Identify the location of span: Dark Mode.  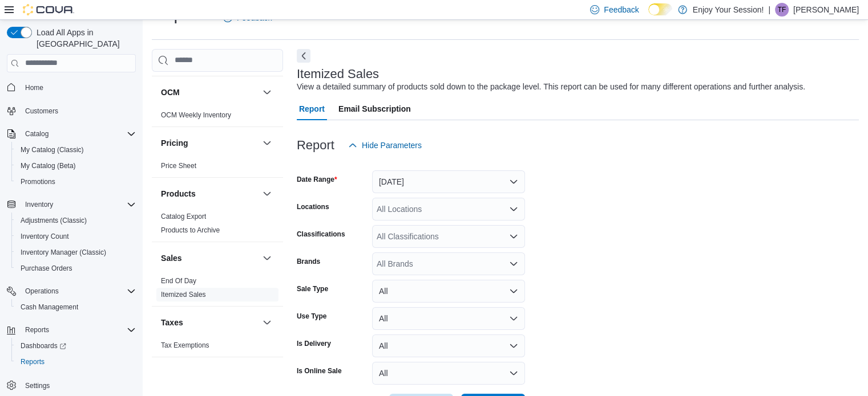
(648, 15).